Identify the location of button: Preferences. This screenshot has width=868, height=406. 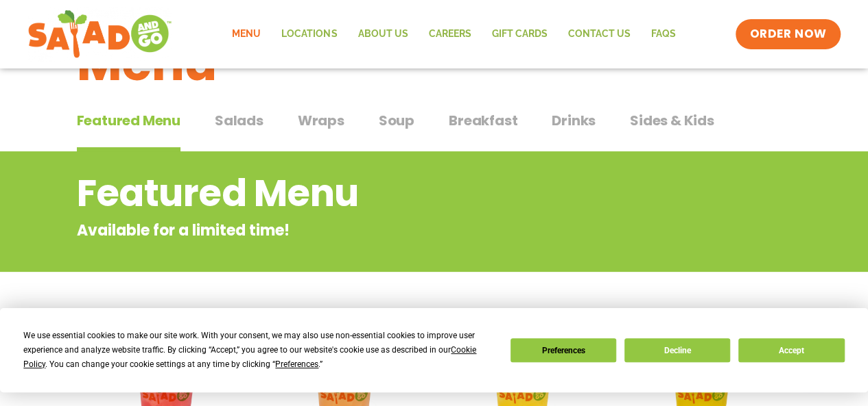
(563, 350).